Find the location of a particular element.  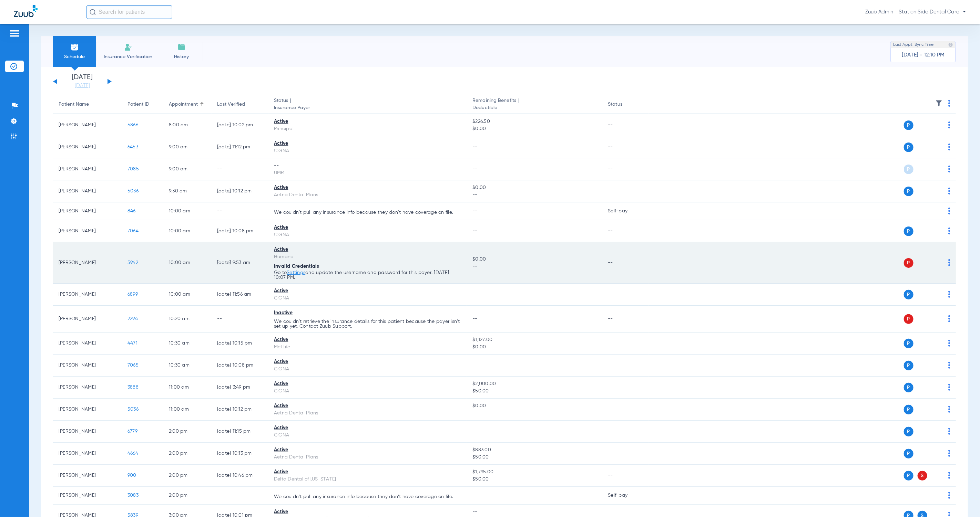

span: Insurance Verification is located at coordinates (128, 57).